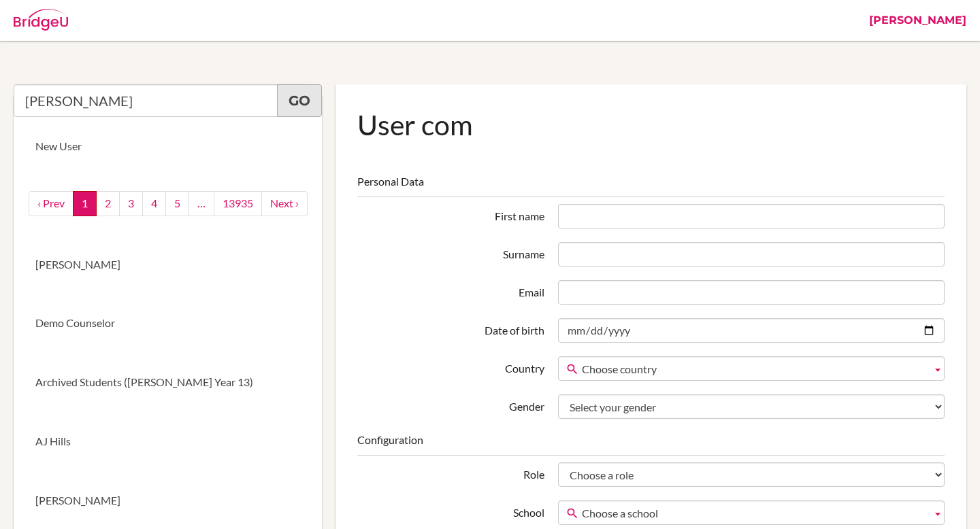 This screenshot has height=529, width=980. What do you see at coordinates (107, 203) in the screenshot?
I see `a: 2` at bounding box center [107, 203].